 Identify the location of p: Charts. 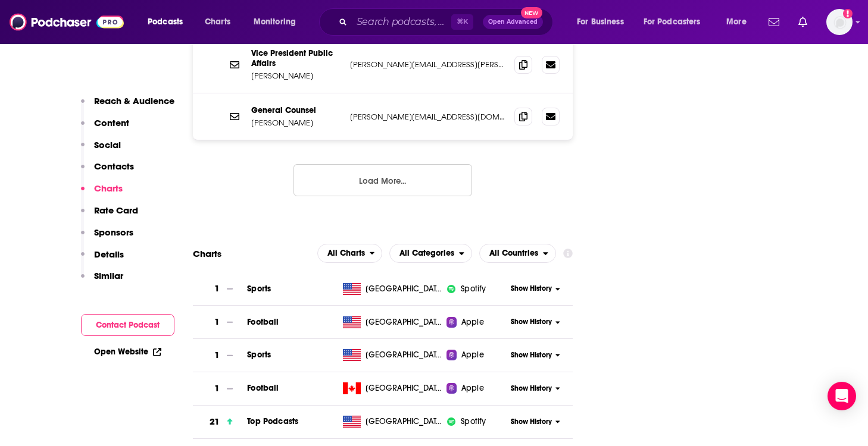
(109, 188).